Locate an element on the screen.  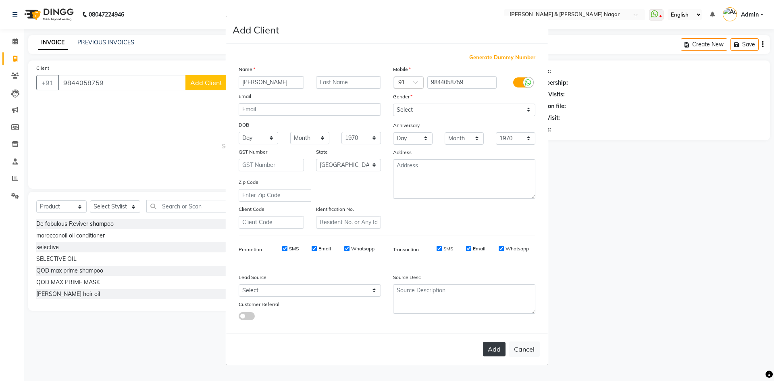
label: DOB is located at coordinates (244, 125).